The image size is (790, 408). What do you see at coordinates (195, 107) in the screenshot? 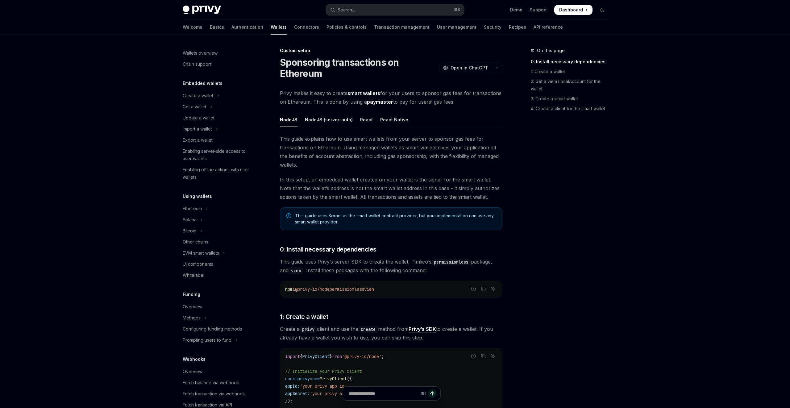
I see `div: Get a wallet` at bounding box center [195, 107].